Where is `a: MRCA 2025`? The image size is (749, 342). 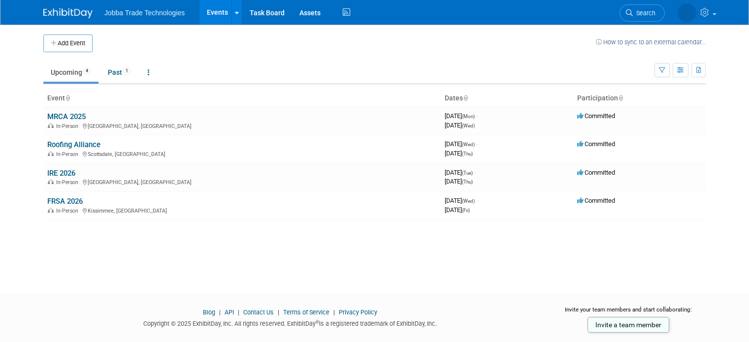
a: MRCA 2025 is located at coordinates (66, 117).